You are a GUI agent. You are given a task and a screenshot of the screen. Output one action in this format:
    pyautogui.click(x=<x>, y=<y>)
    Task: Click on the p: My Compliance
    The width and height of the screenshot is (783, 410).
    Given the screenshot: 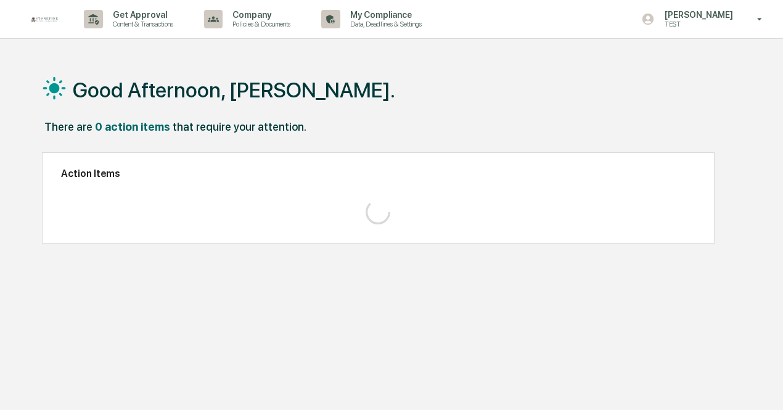 What is the action you would take?
    pyautogui.click(x=384, y=15)
    